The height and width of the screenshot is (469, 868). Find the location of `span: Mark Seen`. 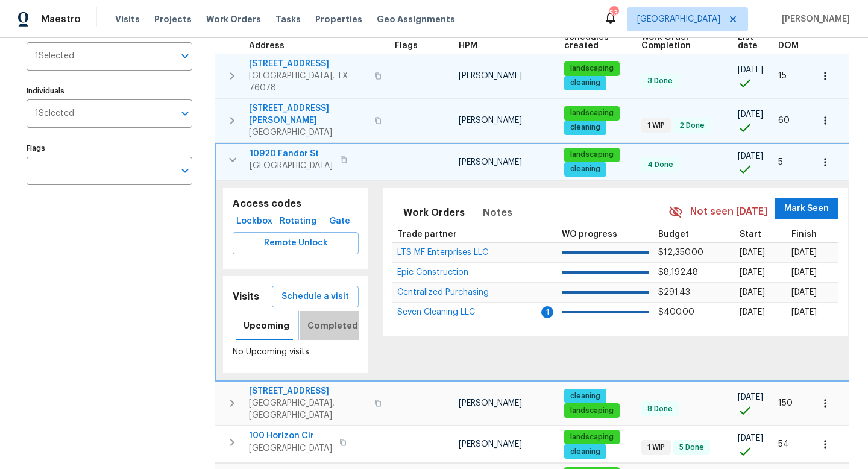

span: Mark Seen is located at coordinates (806, 209).